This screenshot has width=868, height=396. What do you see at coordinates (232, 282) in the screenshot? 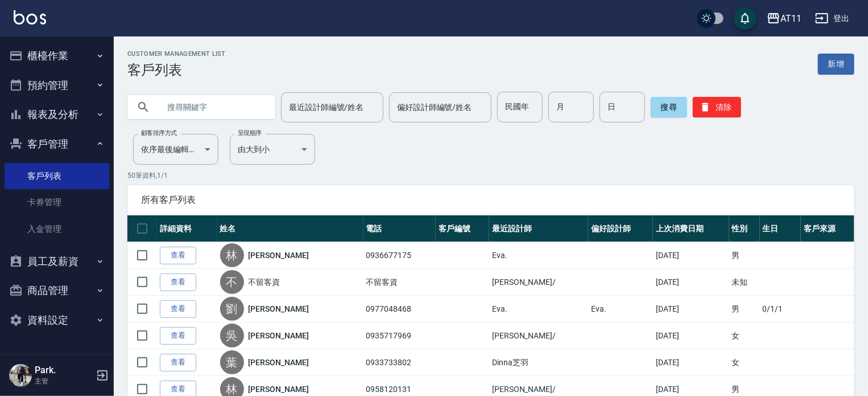
I see `div: 不` at bounding box center [232, 282].